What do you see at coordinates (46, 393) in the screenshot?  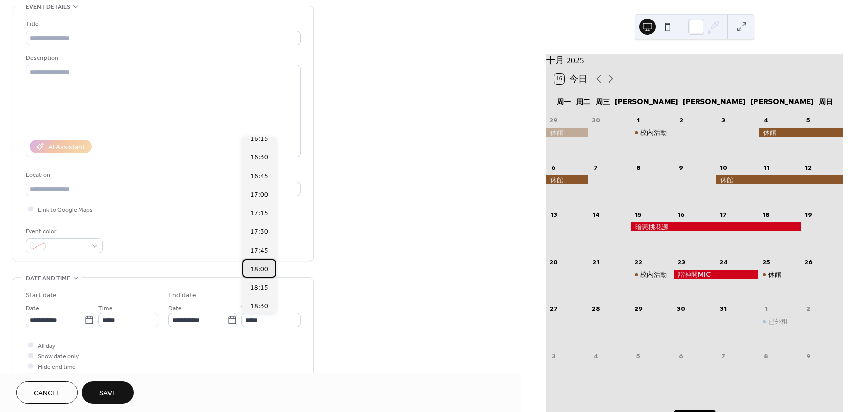 I see `span: Cancel` at bounding box center [46, 393].